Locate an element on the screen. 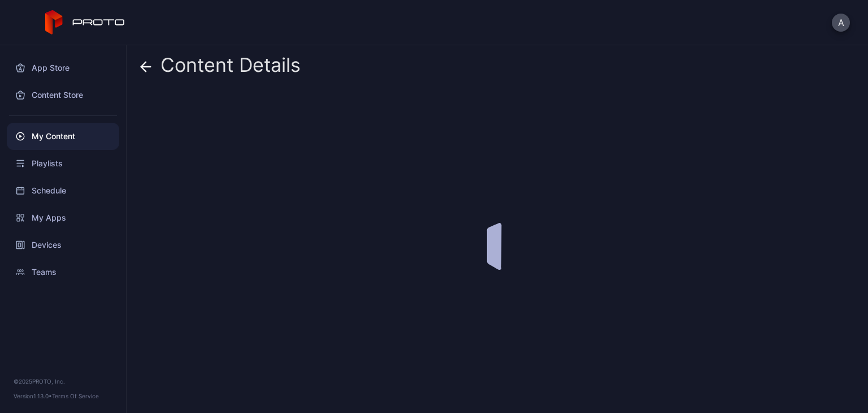  div: Schedule is located at coordinates (63, 191).